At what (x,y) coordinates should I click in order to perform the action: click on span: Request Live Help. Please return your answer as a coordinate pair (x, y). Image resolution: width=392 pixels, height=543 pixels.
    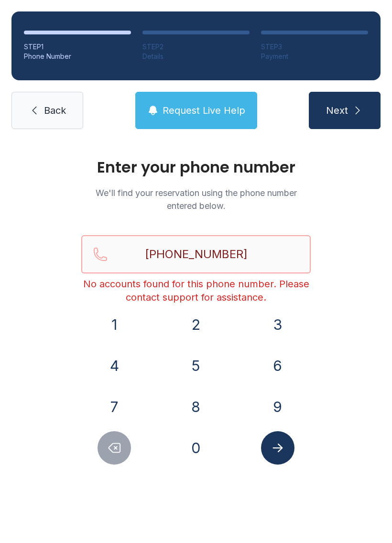
    Looking at the image, I should click on (204, 110).